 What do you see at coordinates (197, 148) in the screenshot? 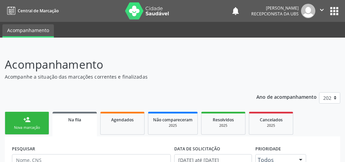
I see `label: DATA DE SOLICITAÇÃO` at bounding box center [197, 148].